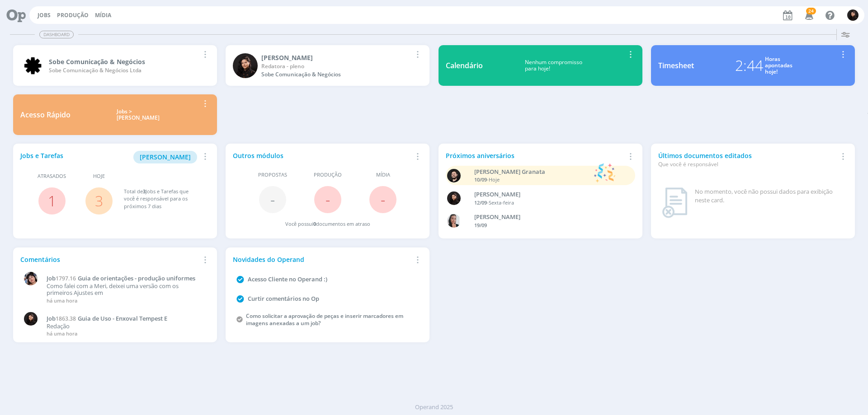  Describe the element at coordinates (481, 225) in the screenshot. I see `span: 19/09` at that location.